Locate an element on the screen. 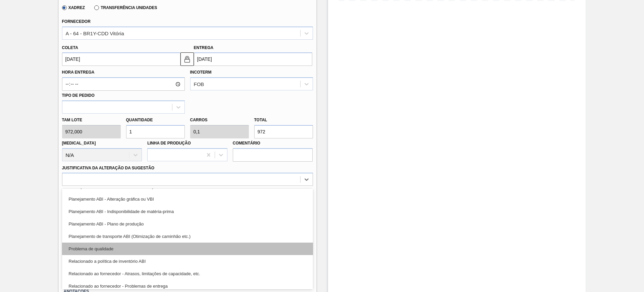 The height and width of the screenshot is (292, 644). label: Tam lote is located at coordinates (91, 120).